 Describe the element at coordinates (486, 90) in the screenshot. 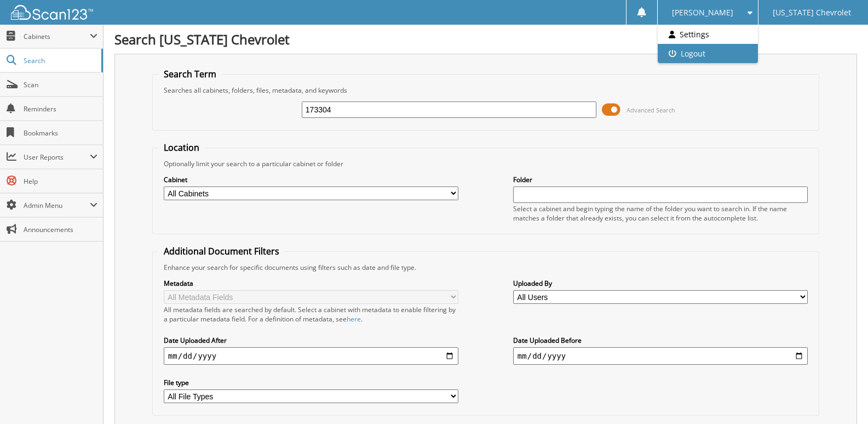

I see `div: Searches all cabinets, folders, files, metadata, and keywords` at that location.